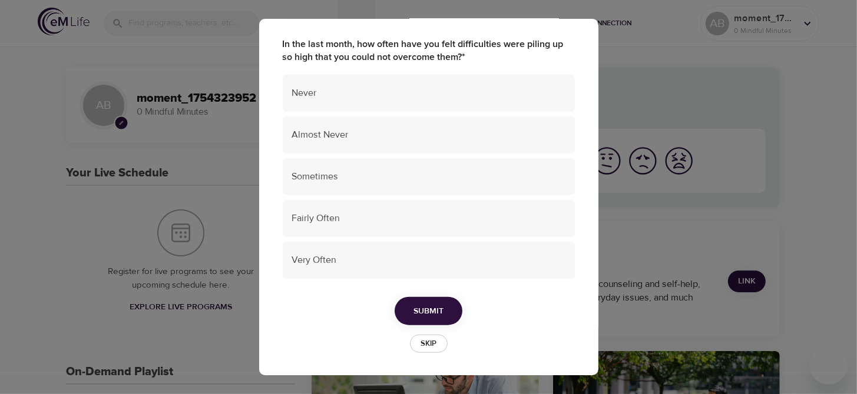 The image size is (857, 394). What do you see at coordinates (429, 218) in the screenshot?
I see `span: Fairly Often` at bounding box center [429, 218].